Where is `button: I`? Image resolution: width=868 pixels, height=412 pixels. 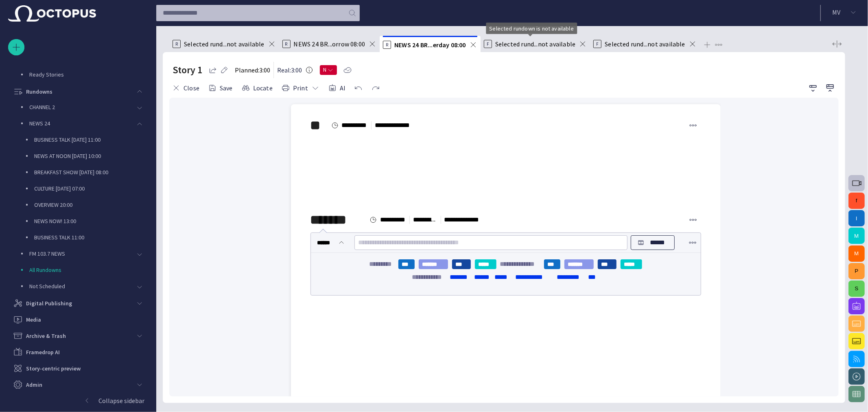 button: I is located at coordinates (857, 218).